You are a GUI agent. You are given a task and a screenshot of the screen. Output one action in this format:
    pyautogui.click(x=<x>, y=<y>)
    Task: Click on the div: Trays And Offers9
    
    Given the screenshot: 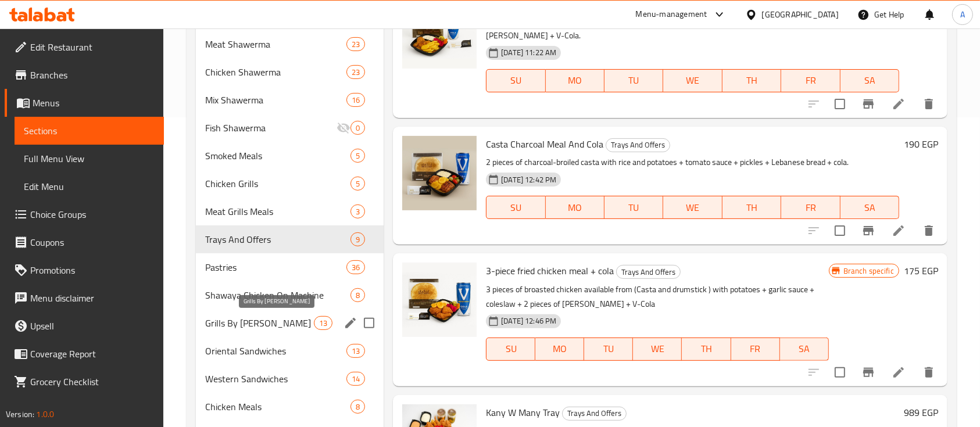 What is the action you would take?
    pyautogui.click(x=289, y=239)
    